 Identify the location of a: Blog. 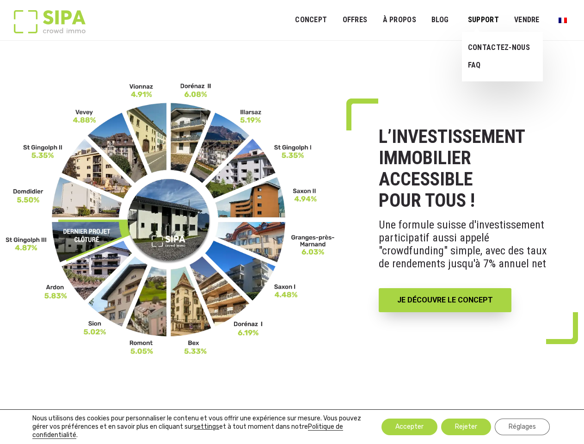
(440, 20).